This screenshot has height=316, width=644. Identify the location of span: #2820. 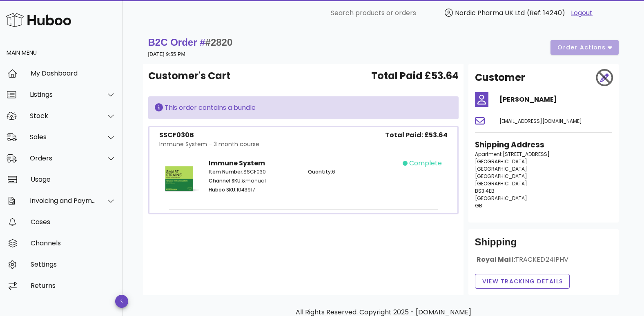
(219, 42).